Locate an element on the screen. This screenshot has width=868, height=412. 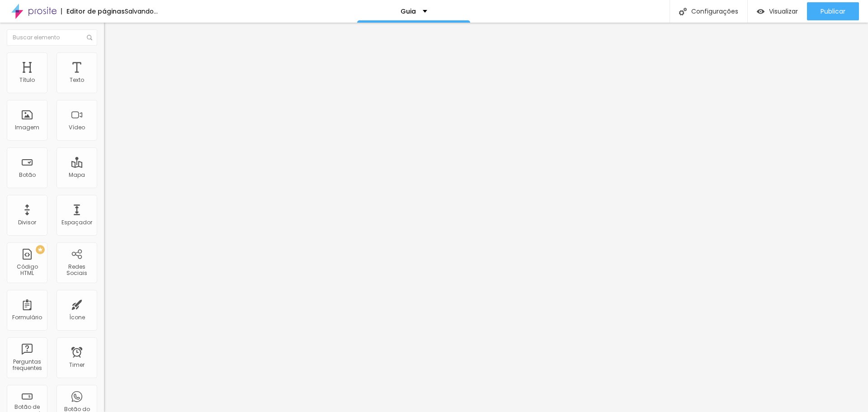
img: view-1.svg is located at coordinates (760, 11).